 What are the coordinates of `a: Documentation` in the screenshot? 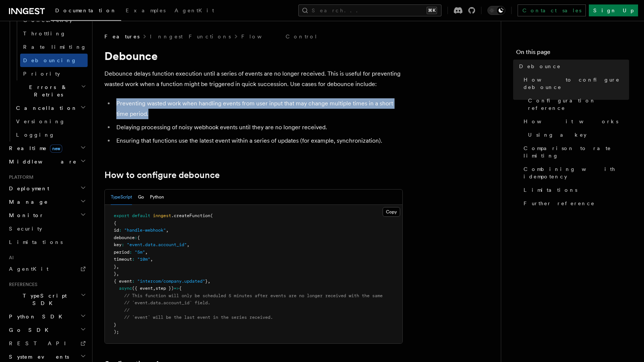 It's located at (86, 12).